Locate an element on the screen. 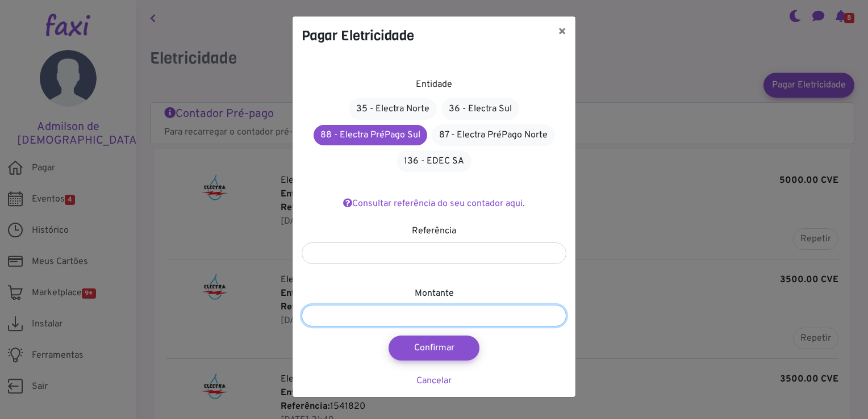 Image resolution: width=868 pixels, height=419 pixels. a: 36 - Electra Sul is located at coordinates (480, 109).